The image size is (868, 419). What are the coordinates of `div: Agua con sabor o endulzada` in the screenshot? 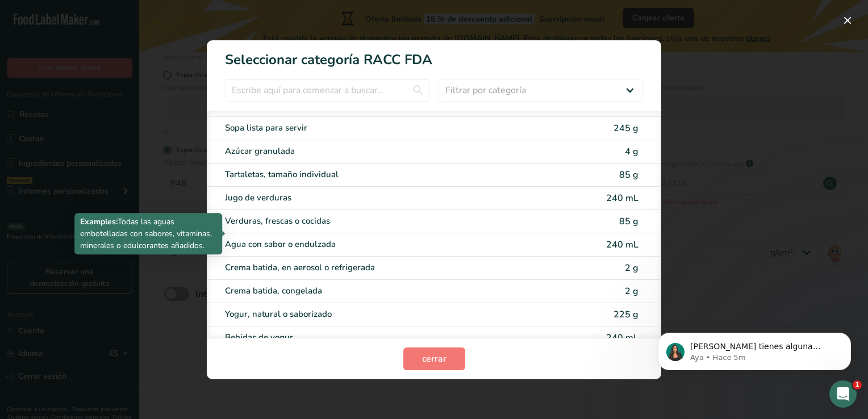 It's located at (386, 244).